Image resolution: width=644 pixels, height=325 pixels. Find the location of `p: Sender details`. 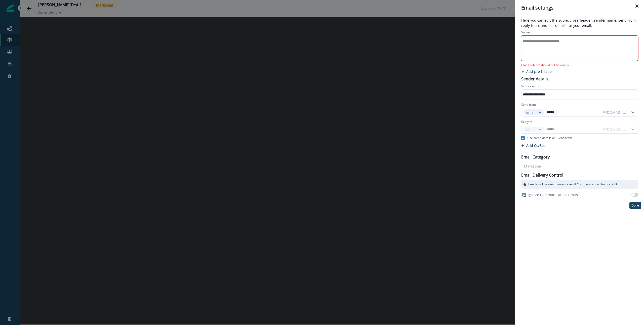

p: Sender details is located at coordinates (534, 79).